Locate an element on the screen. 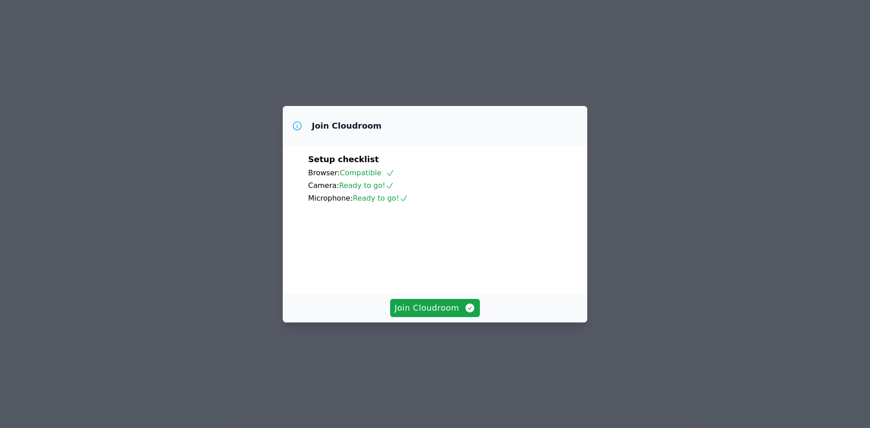 The height and width of the screenshot is (428, 870). button: Join Cloudroom is located at coordinates (435, 308).